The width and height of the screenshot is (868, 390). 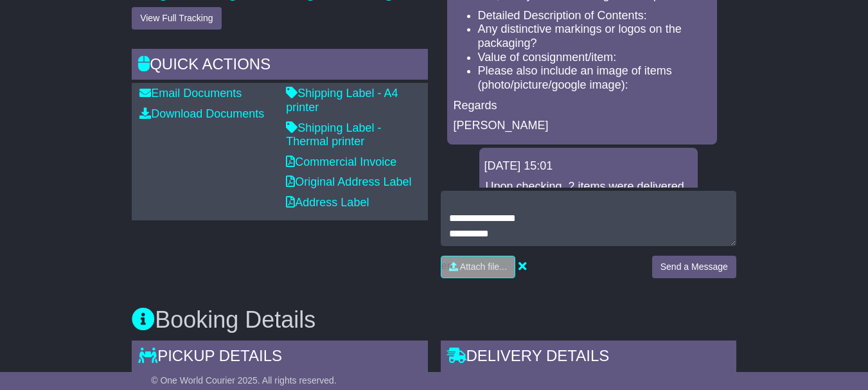 I want to click on button: View Full Tracking, so click(x=176, y=18).